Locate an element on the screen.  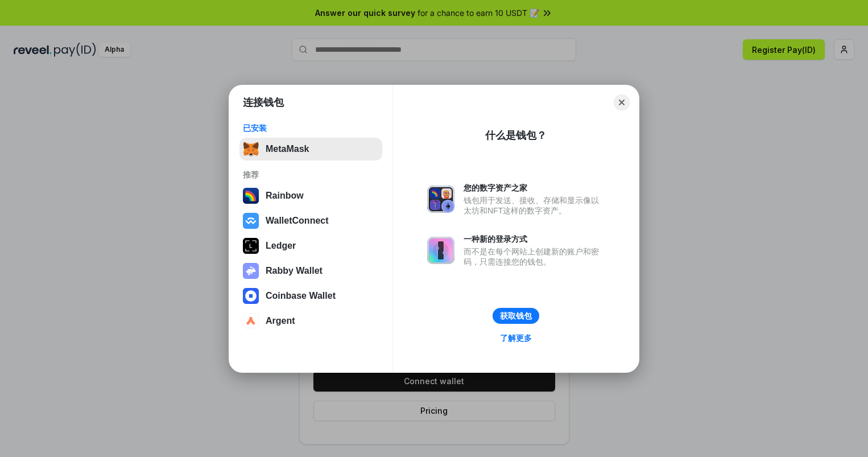
div: 获取钱包 is located at coordinates (516, 316).